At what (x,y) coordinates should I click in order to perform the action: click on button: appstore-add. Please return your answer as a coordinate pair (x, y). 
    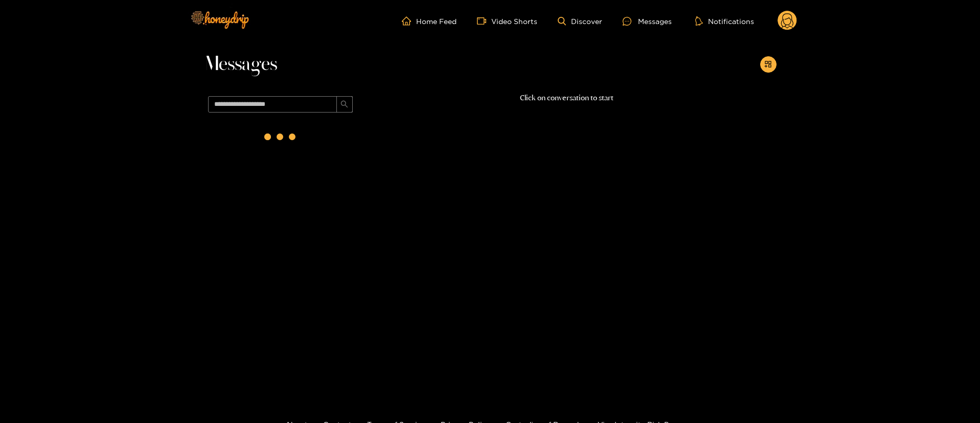
    Looking at the image, I should click on (769, 64).